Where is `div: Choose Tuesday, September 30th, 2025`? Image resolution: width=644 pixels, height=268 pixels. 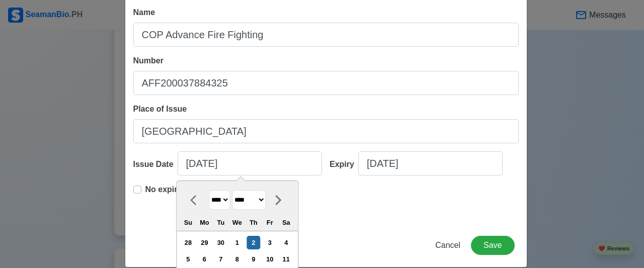 div: Choose Tuesday, September 30th, 2025 is located at coordinates (220, 242).